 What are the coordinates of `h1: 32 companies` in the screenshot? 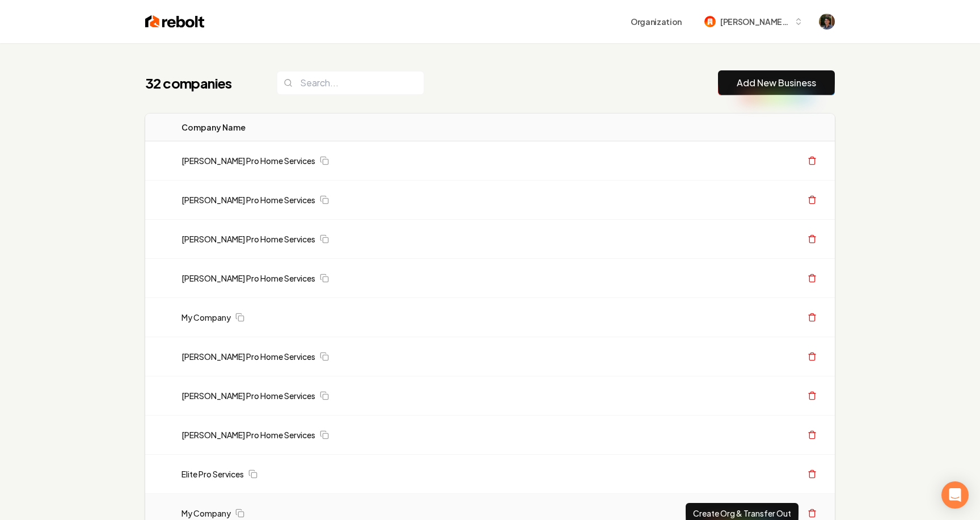 It's located at (199, 83).